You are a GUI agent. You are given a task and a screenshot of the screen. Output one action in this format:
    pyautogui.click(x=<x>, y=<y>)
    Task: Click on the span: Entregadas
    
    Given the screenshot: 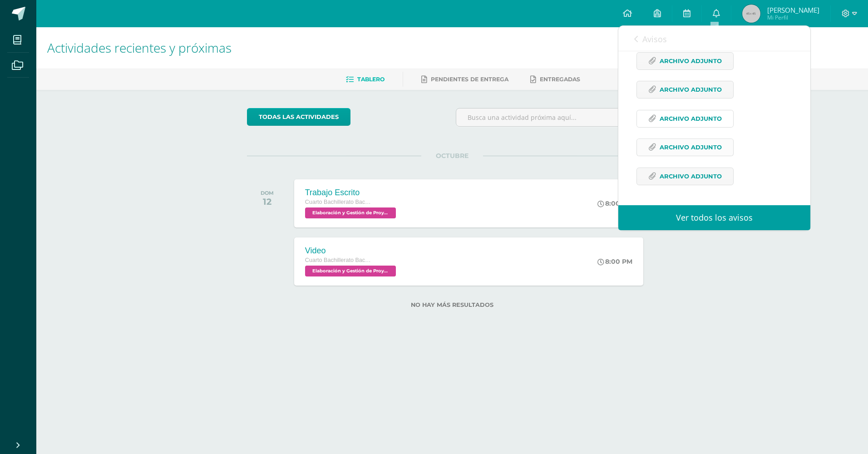 What is the action you would take?
    pyautogui.click(x=560, y=79)
    